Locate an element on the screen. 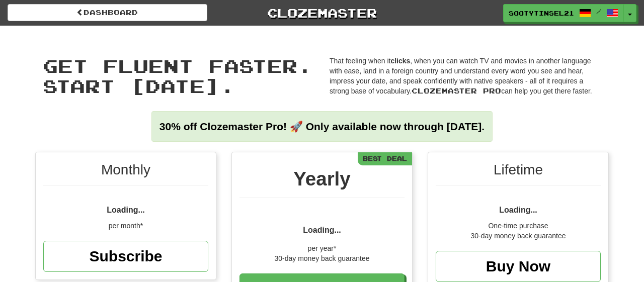  a: Clozemaster is located at coordinates (322, 12).